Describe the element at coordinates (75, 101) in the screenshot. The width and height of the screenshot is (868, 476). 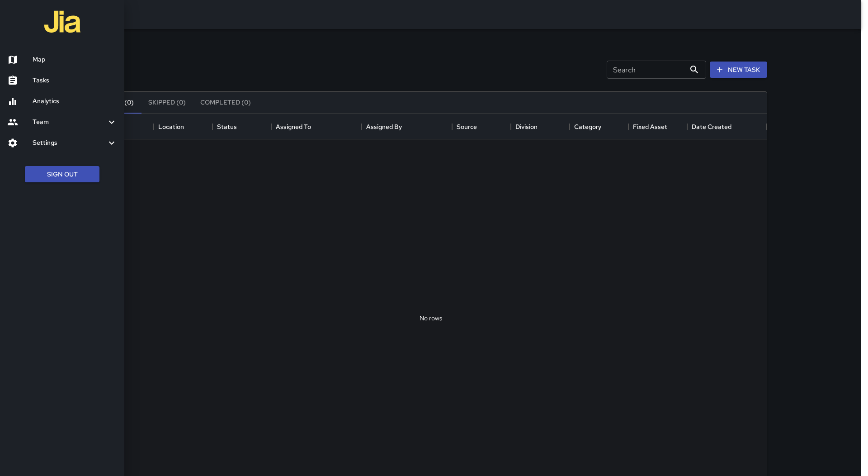
I see `h6: Analytics` at that location.